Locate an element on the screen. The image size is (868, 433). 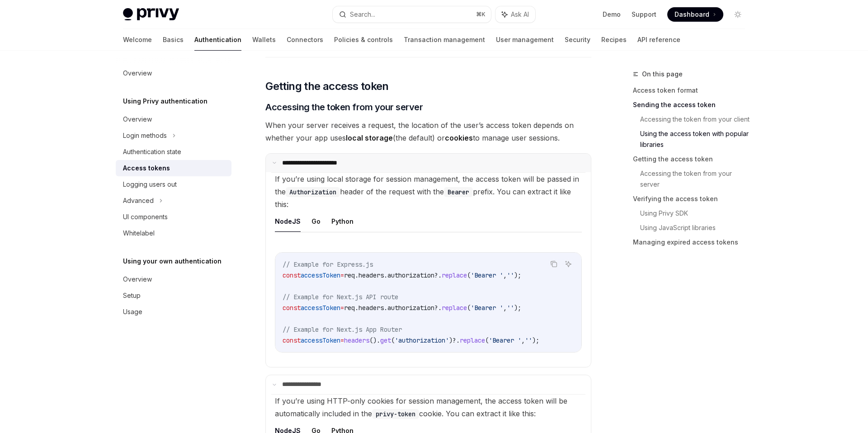
span: ⌘ K is located at coordinates (481, 15).